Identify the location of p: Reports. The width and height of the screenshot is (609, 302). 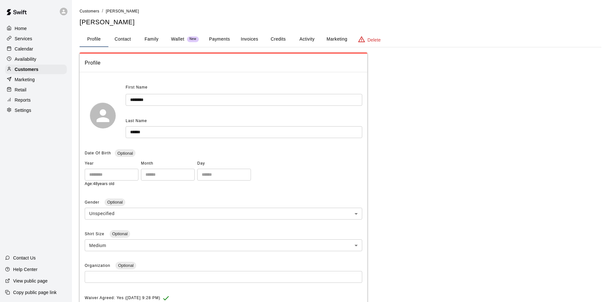
(23, 100).